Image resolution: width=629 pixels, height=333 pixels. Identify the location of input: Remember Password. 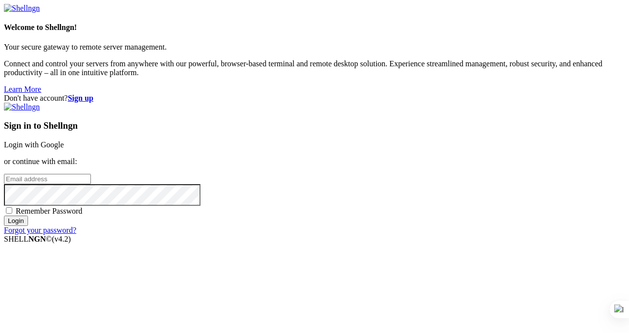
(9, 210).